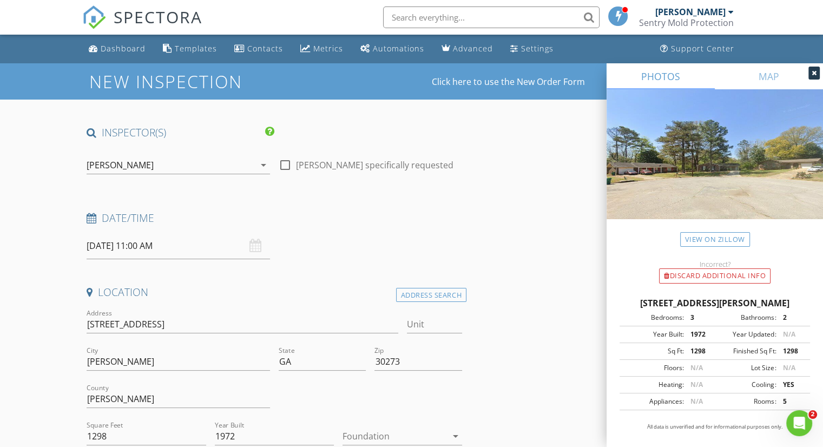 This screenshot has width=823, height=447. What do you see at coordinates (653, 318) in the screenshot?
I see `div: Bedrooms:` at bounding box center [653, 318].